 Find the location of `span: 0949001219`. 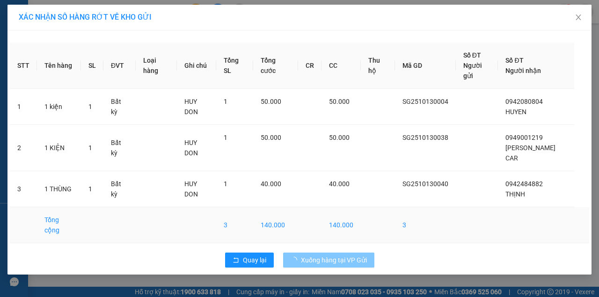

span: 0949001219 is located at coordinates (524, 138).